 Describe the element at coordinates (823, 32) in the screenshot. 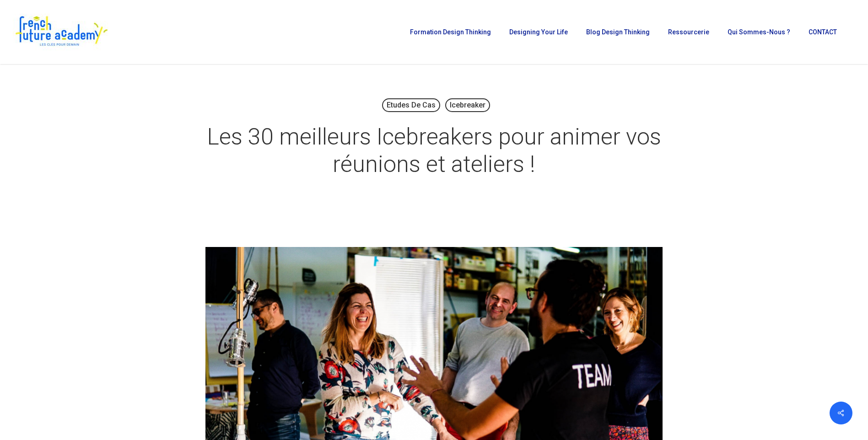

I see `span: CONTACT` at that location.